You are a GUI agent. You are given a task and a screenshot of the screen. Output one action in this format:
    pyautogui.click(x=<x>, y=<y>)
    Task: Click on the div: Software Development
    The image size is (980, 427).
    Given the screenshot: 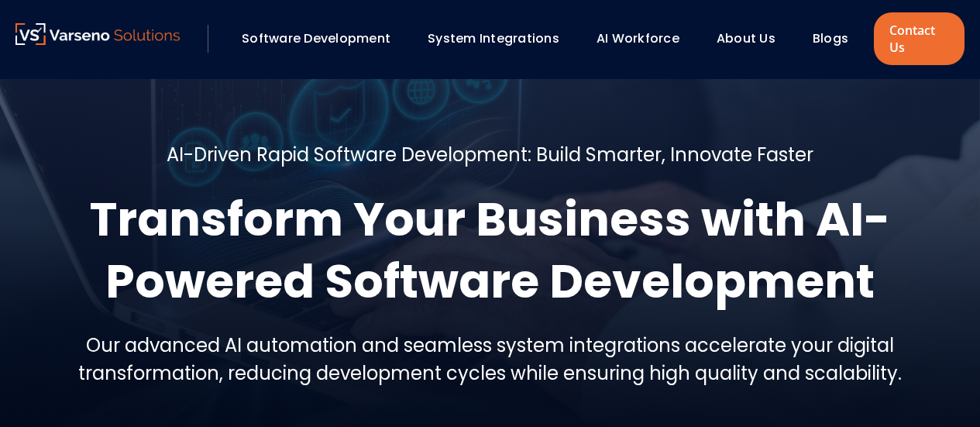 What is the action you would take?
    pyautogui.click(x=323, y=39)
    